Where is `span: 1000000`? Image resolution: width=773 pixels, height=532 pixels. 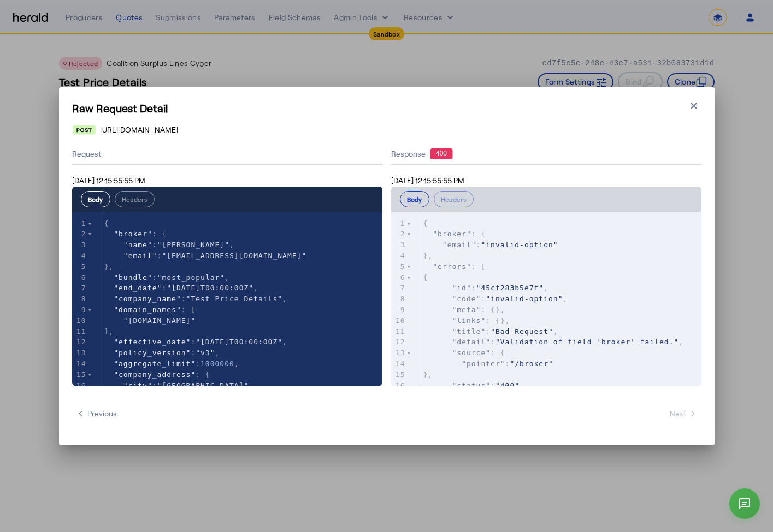
span: 1000000 is located at coordinates (217, 363).